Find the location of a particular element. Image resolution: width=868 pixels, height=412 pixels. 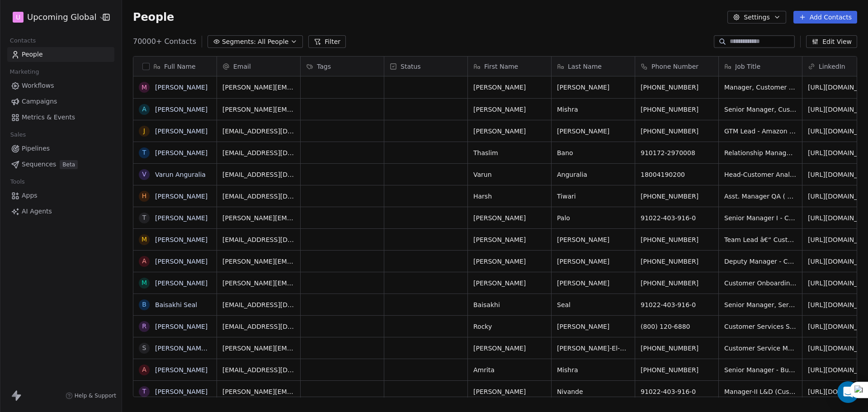

span: All People is located at coordinates (273, 42).